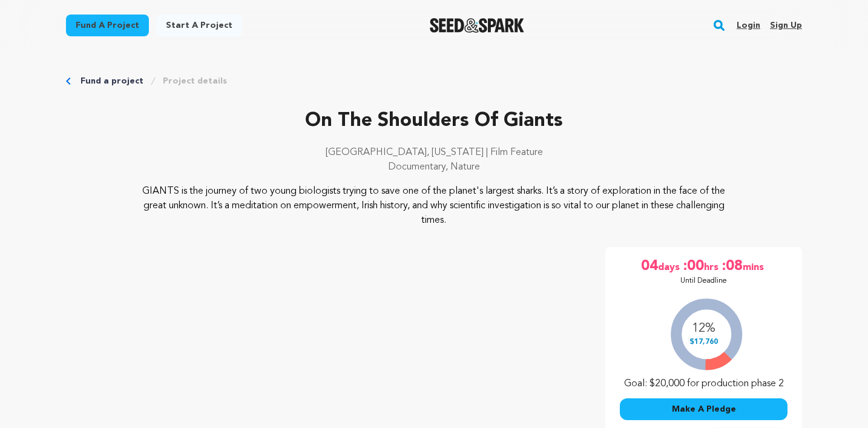 The width and height of the screenshot is (868, 428). I want to click on button: Make A Pledge, so click(703, 410).